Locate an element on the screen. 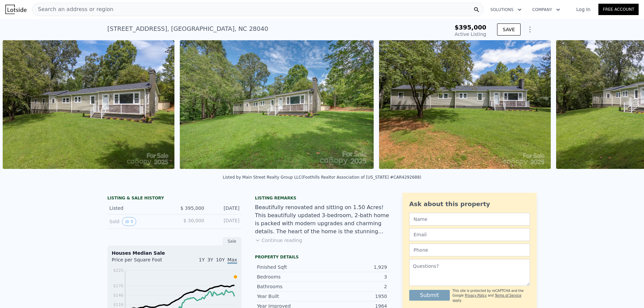 This screenshot has height=308, width=644. a: Terms of Service is located at coordinates (508, 295).